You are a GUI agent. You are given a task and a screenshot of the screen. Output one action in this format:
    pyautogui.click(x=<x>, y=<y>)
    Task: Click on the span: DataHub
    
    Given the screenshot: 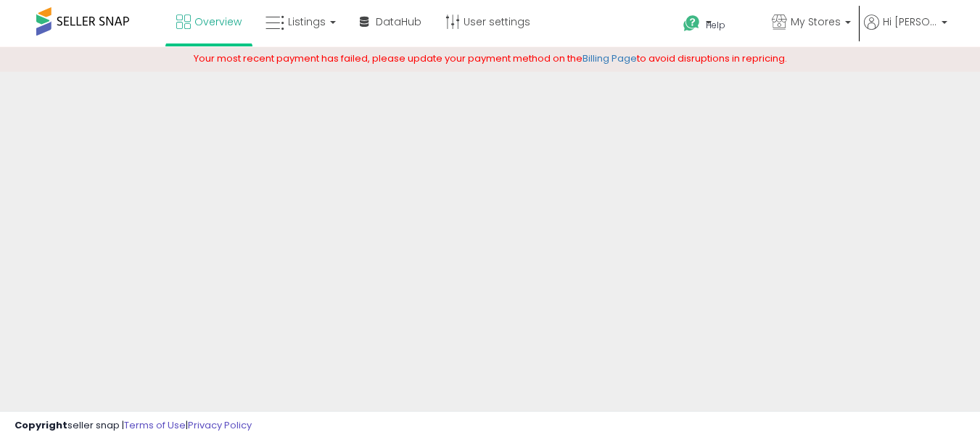 What is the action you would take?
    pyautogui.click(x=398, y=22)
    